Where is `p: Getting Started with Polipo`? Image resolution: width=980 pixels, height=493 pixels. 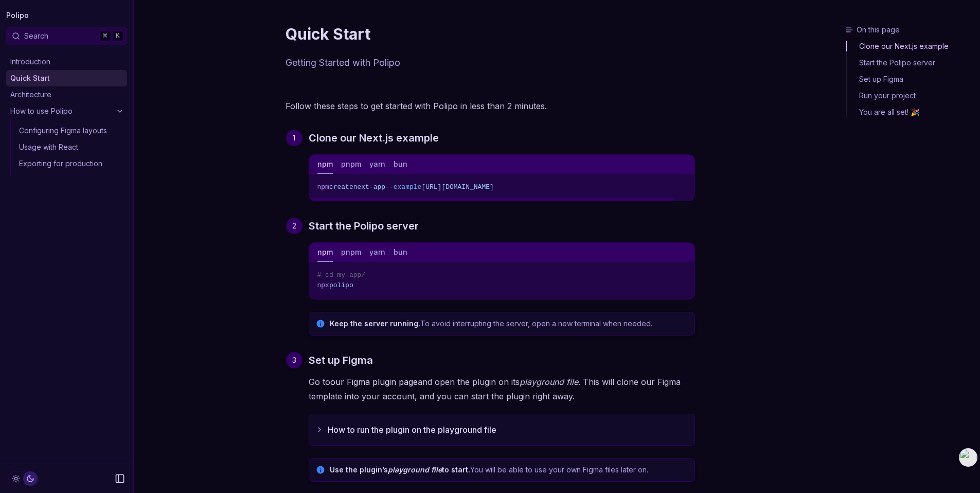
p: Getting Started with Polipo is located at coordinates (490, 63).